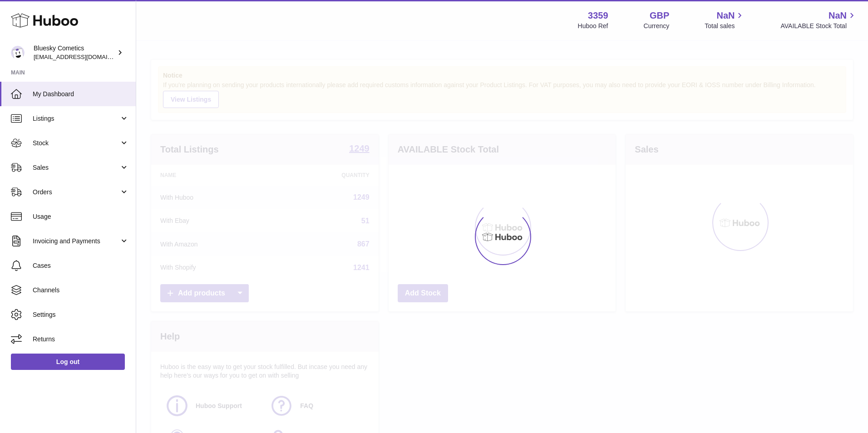 The height and width of the screenshot is (433, 868). Describe the element at coordinates (76, 119) in the screenshot. I see `span: Listings` at that location.